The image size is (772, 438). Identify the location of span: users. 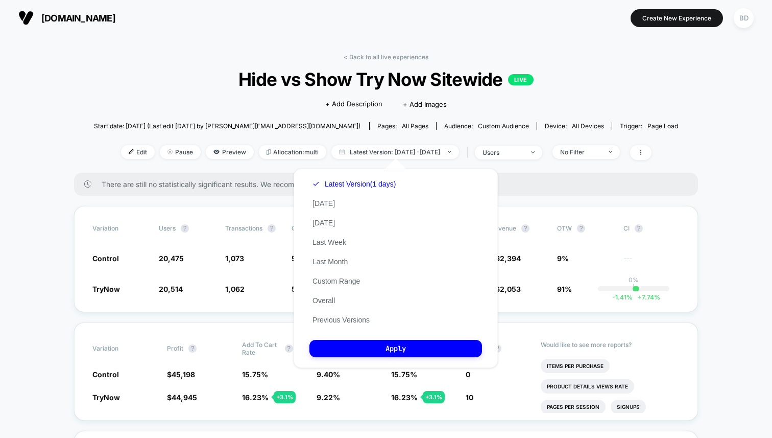
(167, 228).